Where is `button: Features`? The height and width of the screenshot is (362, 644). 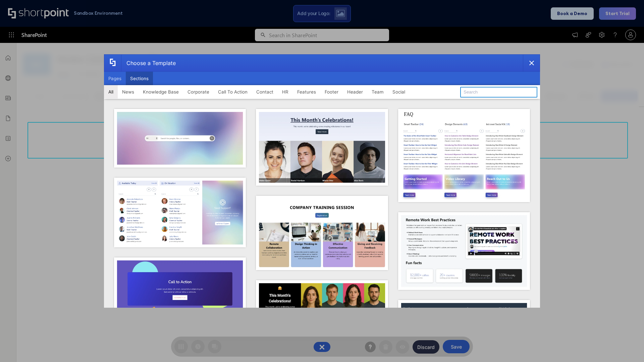 button: Features is located at coordinates (306, 92).